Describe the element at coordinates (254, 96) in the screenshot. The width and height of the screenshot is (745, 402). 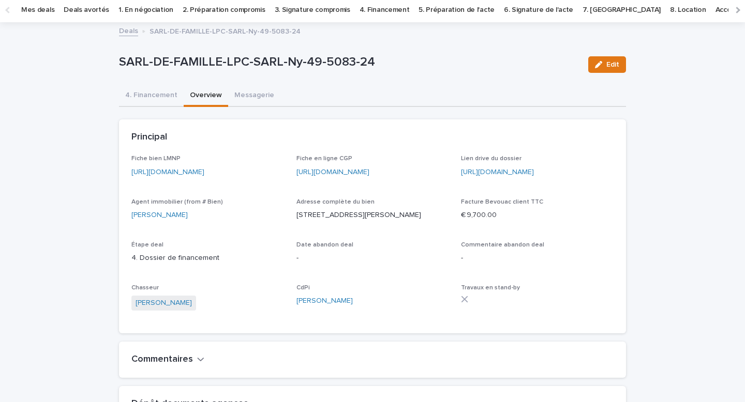
I see `button: Messagerie` at that location.